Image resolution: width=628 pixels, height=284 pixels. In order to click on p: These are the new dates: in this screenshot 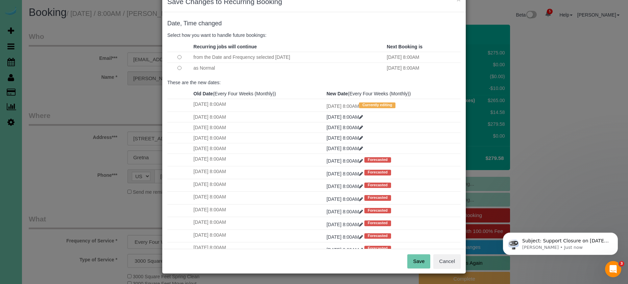, I will do `click(314, 82)`.